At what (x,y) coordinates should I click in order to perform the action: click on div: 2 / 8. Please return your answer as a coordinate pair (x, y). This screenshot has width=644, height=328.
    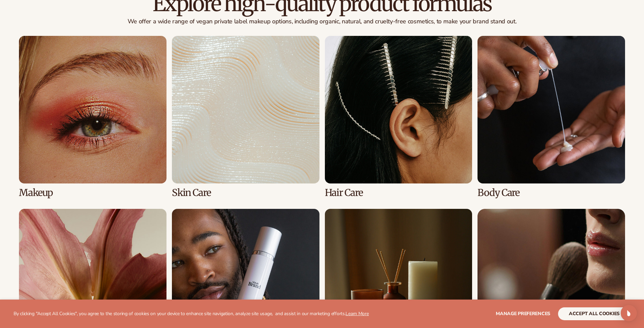
    Looking at the image, I should click on (245, 116).